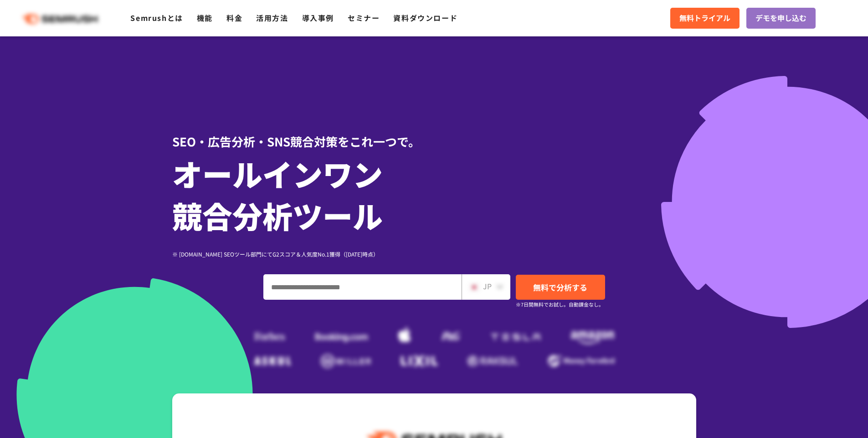  I want to click on a: デモを申し込む, so click(781, 18).